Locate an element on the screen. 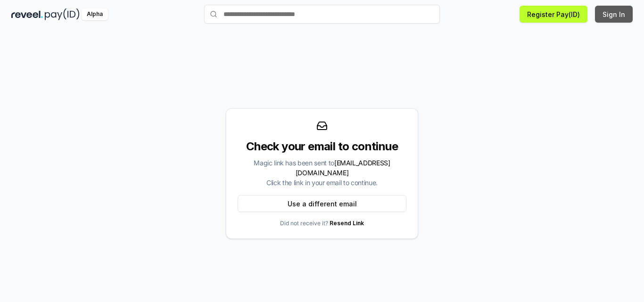 Image resolution: width=644 pixels, height=302 pixels. img: reveel_dark is located at coordinates (27, 14).